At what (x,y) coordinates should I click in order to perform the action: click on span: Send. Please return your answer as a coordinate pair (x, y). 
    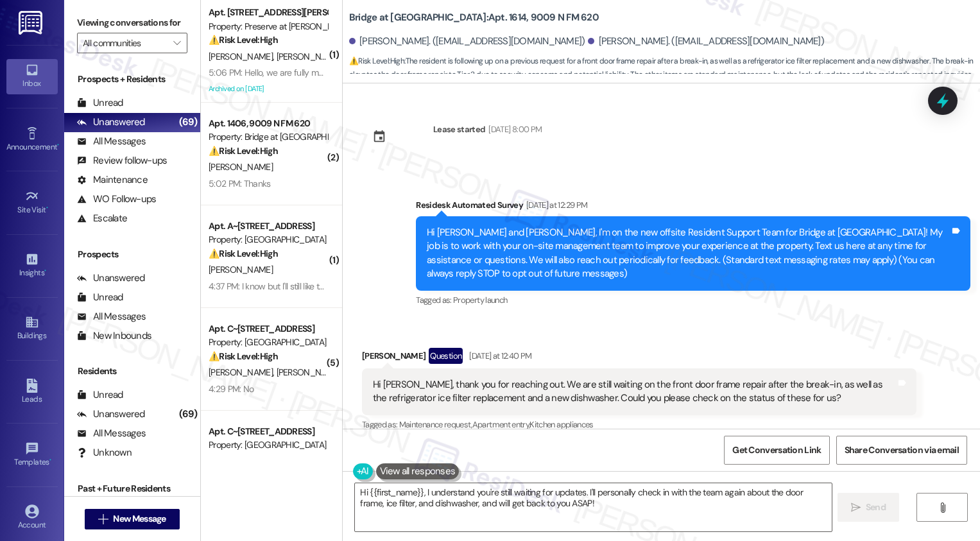
    Looking at the image, I should click on (875, 507).